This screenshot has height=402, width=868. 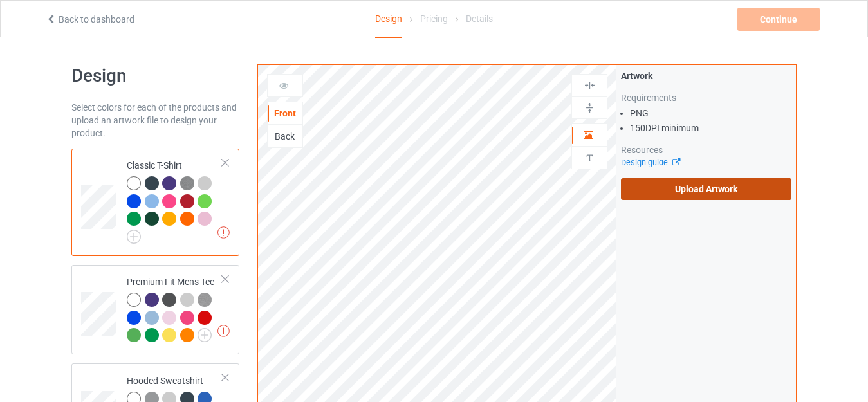 I want to click on h1: Design, so click(x=155, y=76).